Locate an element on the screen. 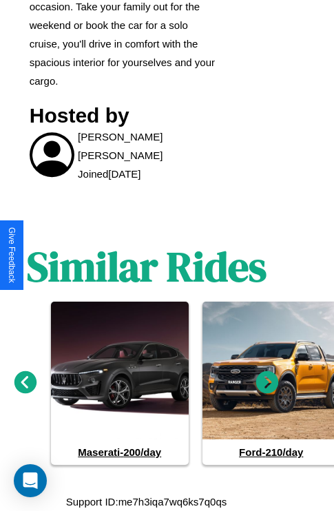 The height and width of the screenshot is (511, 334). h1: Similar Rides is located at coordinates (147, 267).